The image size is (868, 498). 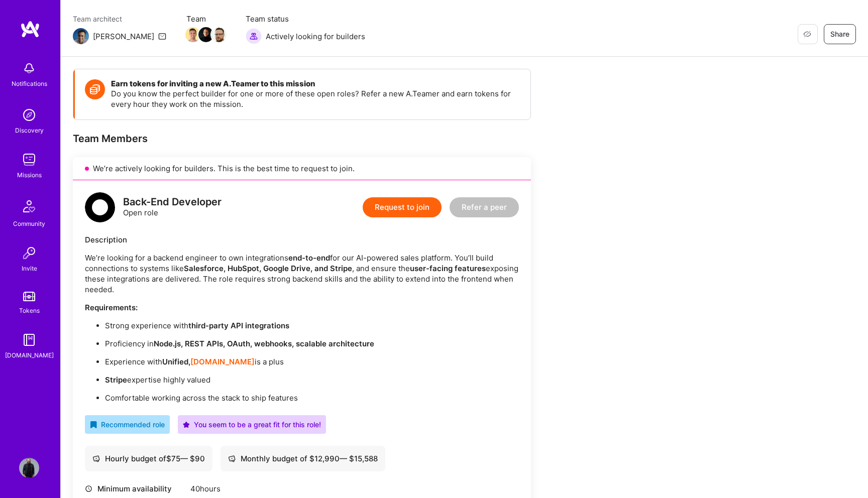 I want to click on strong: third-party API integrations, so click(x=238, y=326).